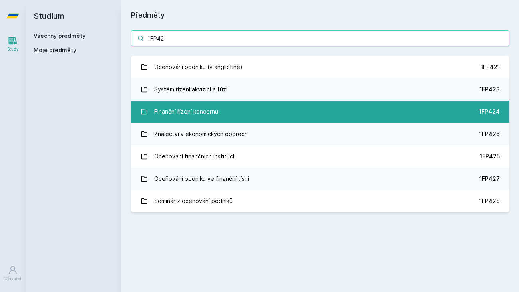  Describe the element at coordinates (490, 67) in the screenshot. I see `div: 1FP421` at that location.